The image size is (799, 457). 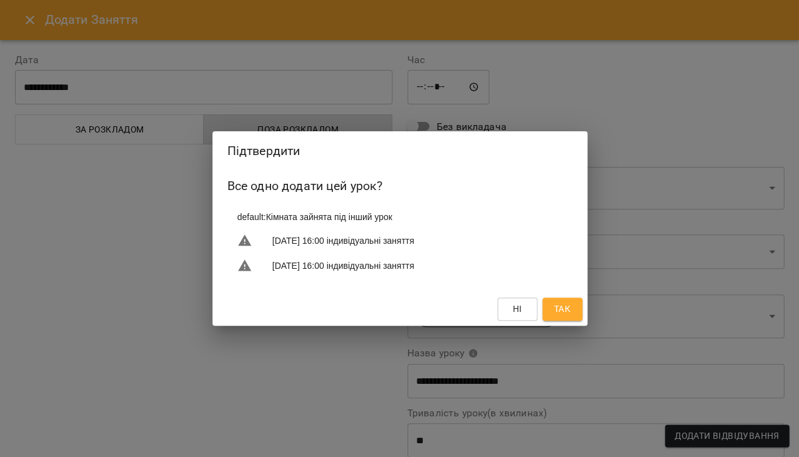 What do you see at coordinates (400, 217) in the screenshot?
I see `li: default : Кімната зайнята під інший урок` at bounding box center [400, 217].